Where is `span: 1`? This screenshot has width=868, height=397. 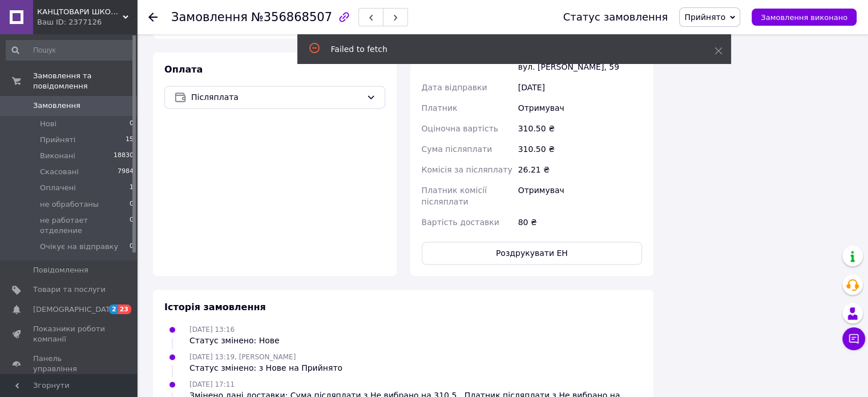
span: 1 is located at coordinates (131, 188).